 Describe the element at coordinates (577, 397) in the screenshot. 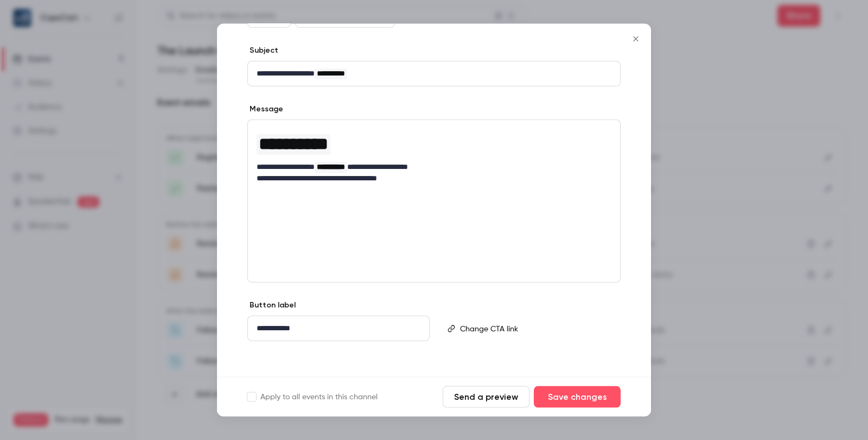

I see `button: Save changes` at that location.